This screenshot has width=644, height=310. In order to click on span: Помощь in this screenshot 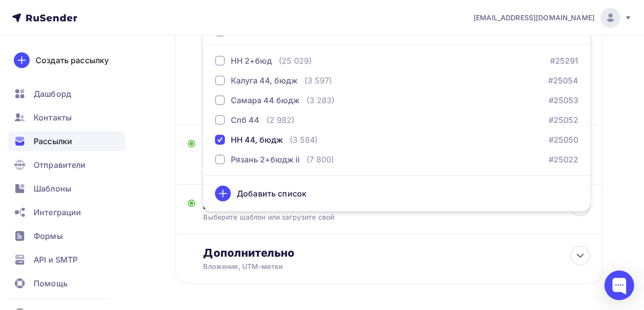, I will do `click(50, 283)`.